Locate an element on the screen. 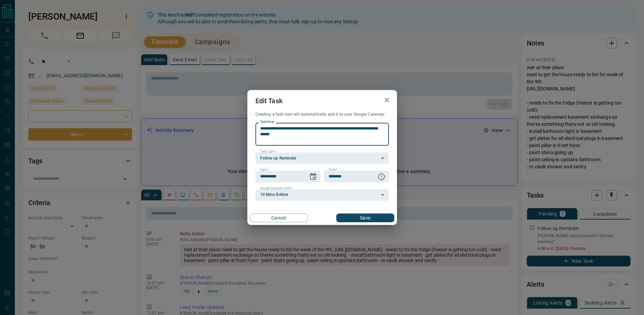 Image resolution: width=644 pixels, height=315 pixels. div: 10 Mins Before is located at coordinates (322, 195).